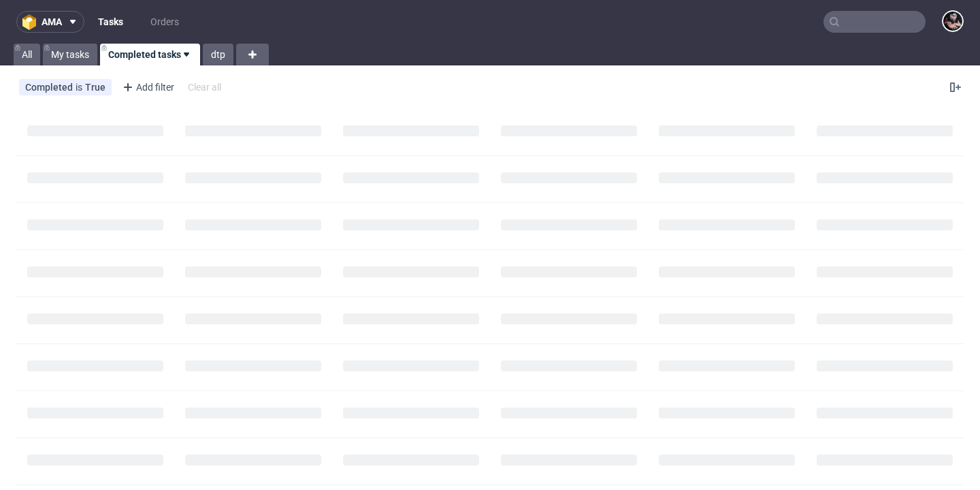 The width and height of the screenshot is (980, 490). What do you see at coordinates (165, 22) in the screenshot?
I see `a: Orders` at bounding box center [165, 22].